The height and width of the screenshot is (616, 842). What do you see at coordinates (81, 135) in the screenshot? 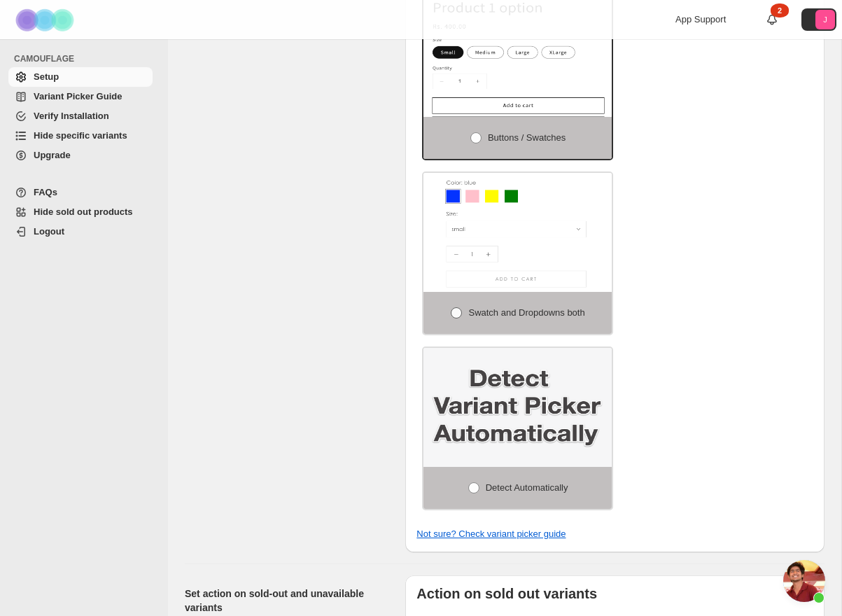
I see `span: Hide specific variants` at bounding box center [81, 135].